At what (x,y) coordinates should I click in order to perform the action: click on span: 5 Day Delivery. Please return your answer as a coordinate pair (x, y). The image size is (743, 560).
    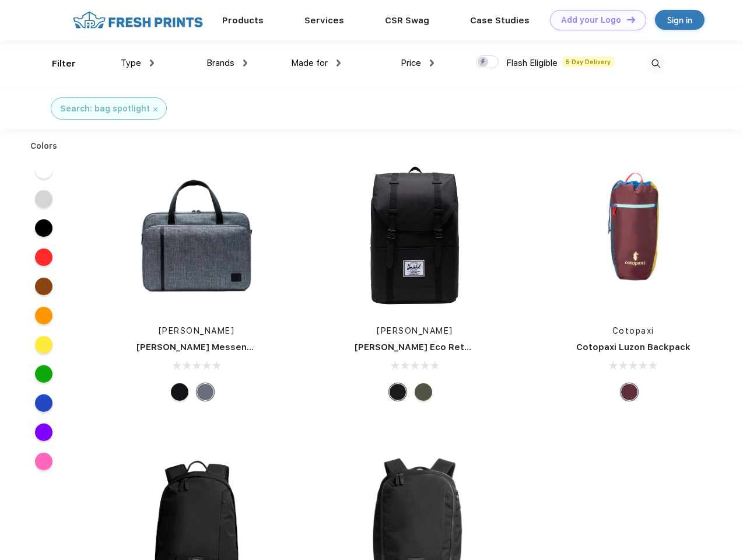
    Looking at the image, I should click on (588, 62).